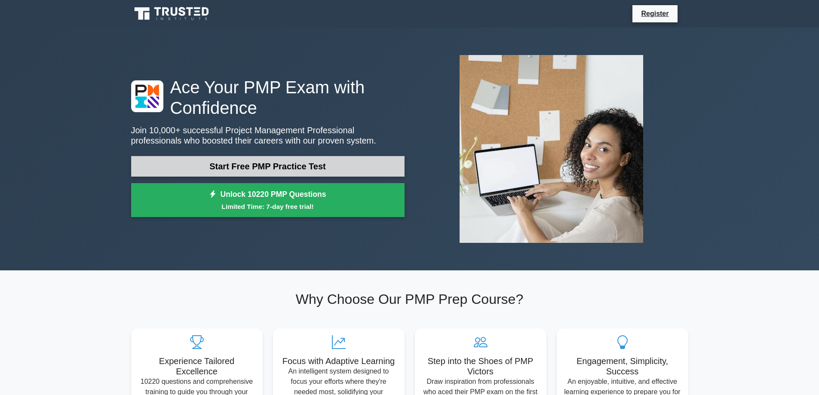  Describe the element at coordinates (339, 361) in the screenshot. I see `h5: Focus with Adaptive Learning` at that location.